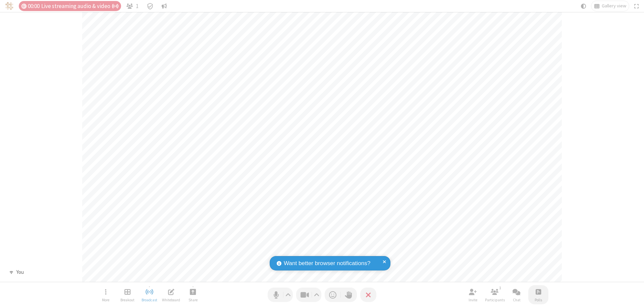  Describe the element at coordinates (165, 6) in the screenshot. I see `button: Conversation` at that location.